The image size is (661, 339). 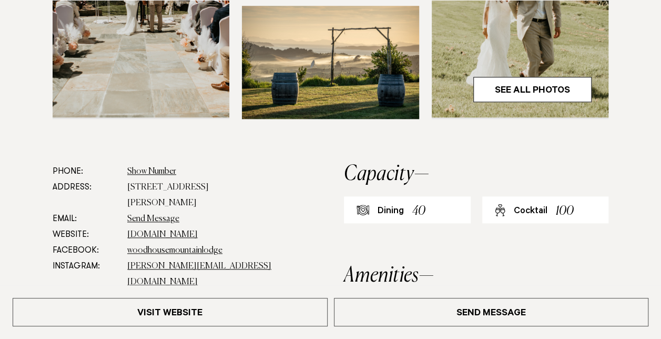 I want to click on h2: Capacity, so click(x=476, y=174).